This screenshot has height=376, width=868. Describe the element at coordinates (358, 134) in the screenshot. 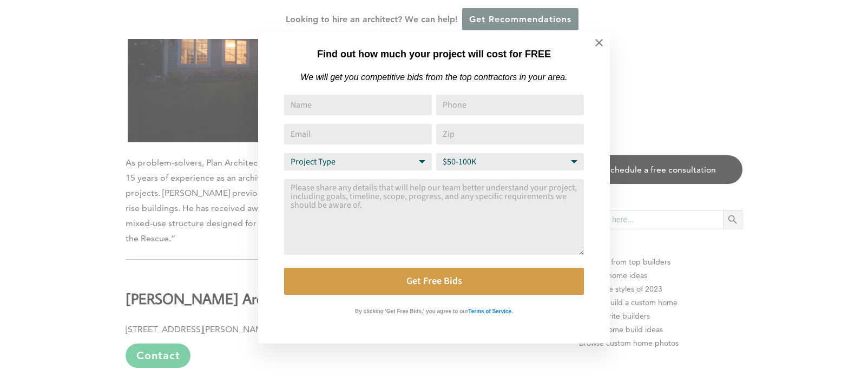

I see `input: Email Address` at that location.